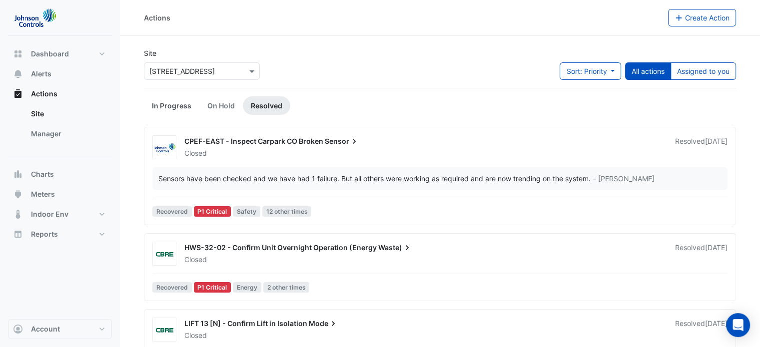  Describe the element at coordinates (60, 329) in the screenshot. I see `button: Account` at that location.